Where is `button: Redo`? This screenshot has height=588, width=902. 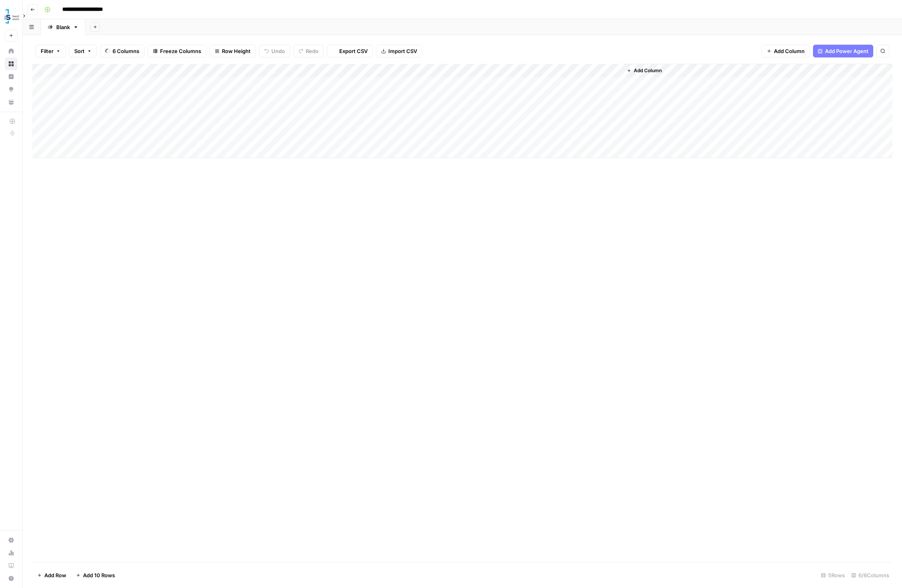
button: Redo is located at coordinates (308, 51).